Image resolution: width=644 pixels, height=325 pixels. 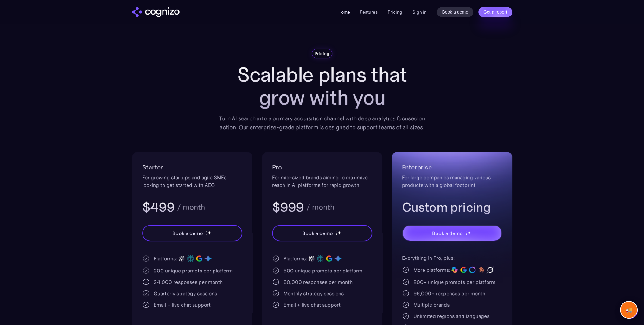 What do you see at coordinates (369, 12) in the screenshot?
I see `a: Features` at bounding box center [369, 12].